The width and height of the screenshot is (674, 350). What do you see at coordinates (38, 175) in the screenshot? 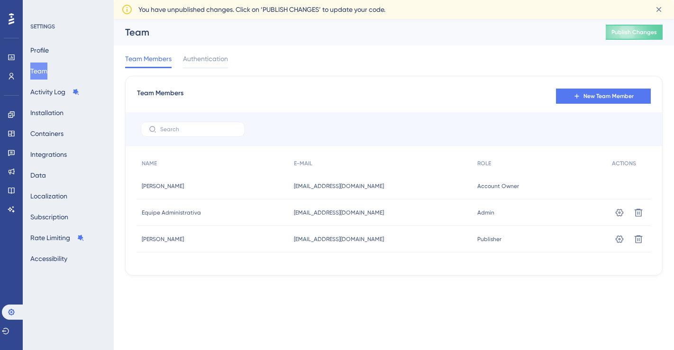
I see `button: Data` at bounding box center [38, 175].